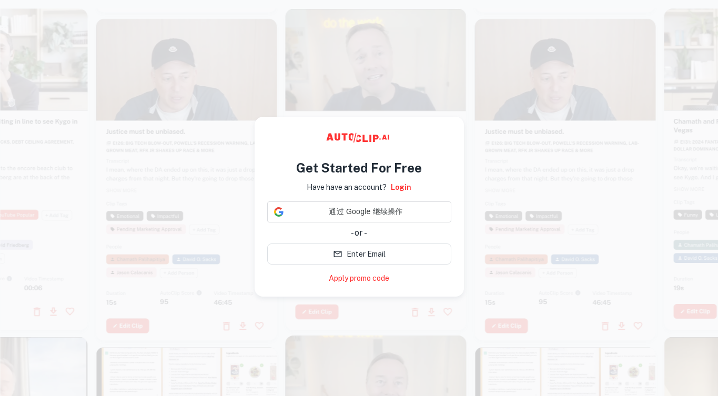 The width and height of the screenshot is (718, 396). What do you see at coordinates (347, 187) in the screenshot?
I see `p: Have have an account?` at bounding box center [347, 187].